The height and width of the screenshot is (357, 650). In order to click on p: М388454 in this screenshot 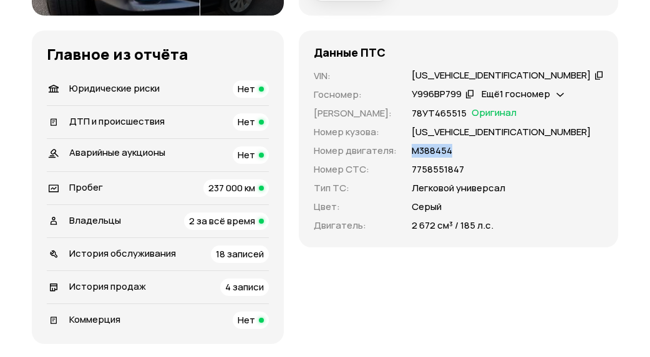, I will do `click(432, 151)`.